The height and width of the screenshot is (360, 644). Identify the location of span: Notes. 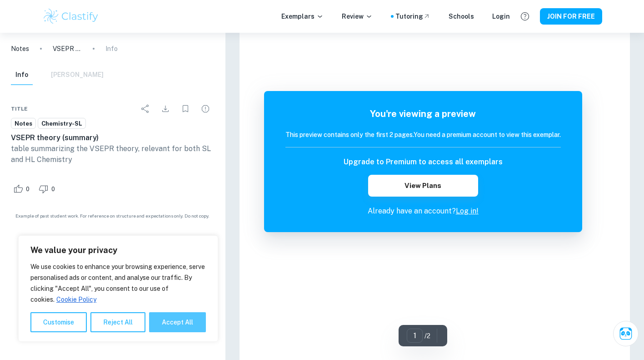
(23, 124).